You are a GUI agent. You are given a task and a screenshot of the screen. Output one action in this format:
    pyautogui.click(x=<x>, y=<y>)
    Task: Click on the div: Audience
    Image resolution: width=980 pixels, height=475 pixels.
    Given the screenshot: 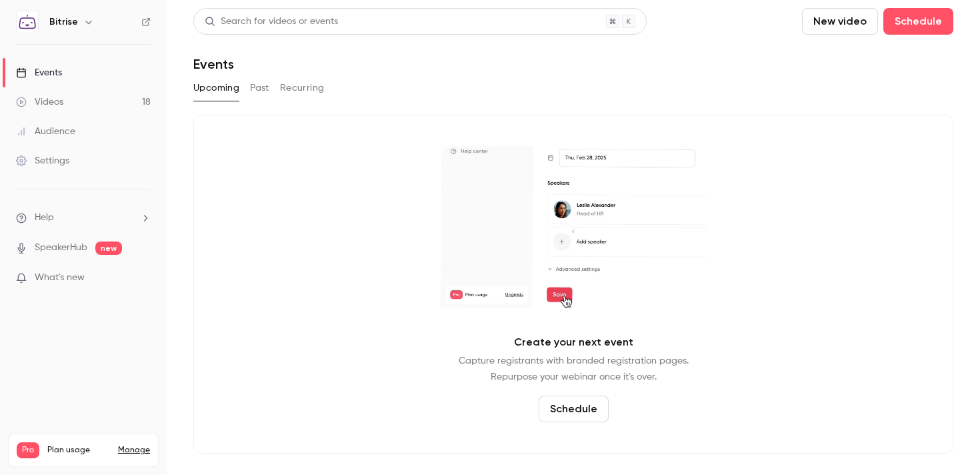 What is the action you would take?
    pyautogui.click(x=45, y=131)
    